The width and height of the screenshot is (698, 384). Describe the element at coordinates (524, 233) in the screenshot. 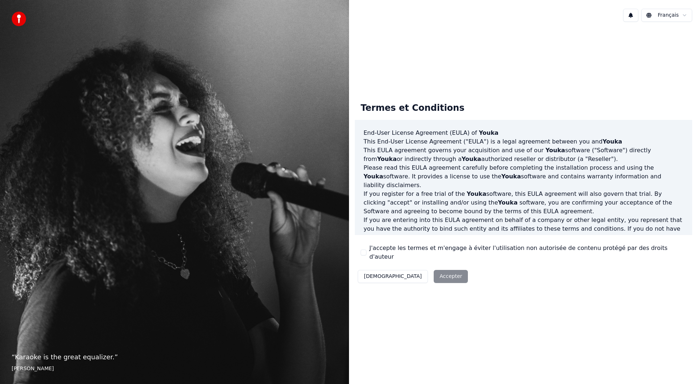

I see `p: If you are entering into this EULA agreement on behalf of a company or other legal entity, you re...` at that location.